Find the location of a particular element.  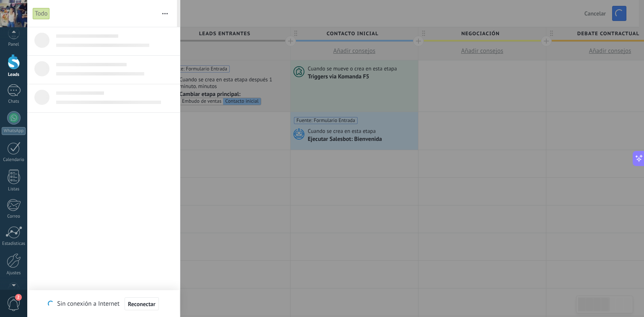

span: Reconectar is located at coordinates (142, 304).